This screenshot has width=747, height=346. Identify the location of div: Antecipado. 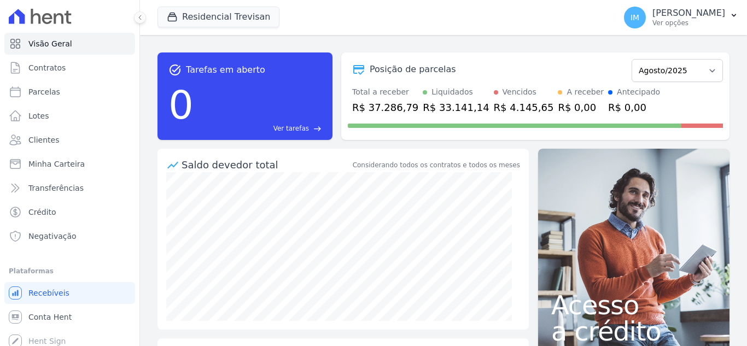
(638, 92).